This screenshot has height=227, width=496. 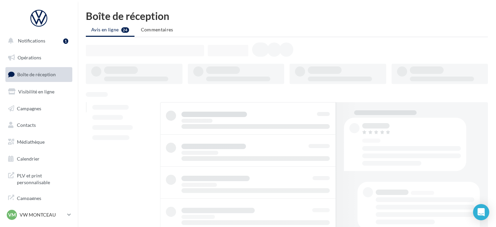 What do you see at coordinates (287, 16) in the screenshot?
I see `div: Boîte de réception` at bounding box center [287, 16].